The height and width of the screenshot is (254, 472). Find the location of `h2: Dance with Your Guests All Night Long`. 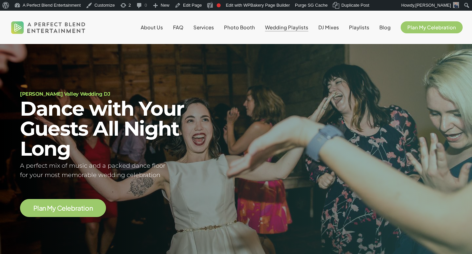

h2: Dance with Your Guests All Night Long is located at coordinates (124, 129).